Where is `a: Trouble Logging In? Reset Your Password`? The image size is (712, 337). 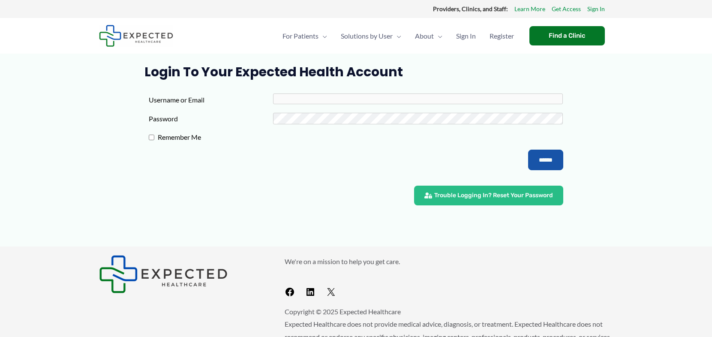
a: Trouble Logging In? Reset Your Password is located at coordinates (489, 195).